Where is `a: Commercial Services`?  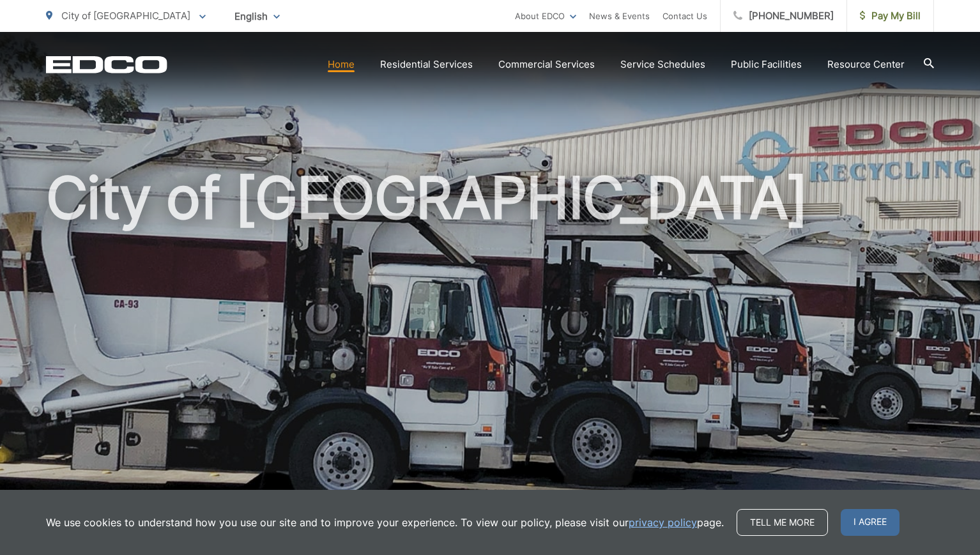 a: Commercial Services is located at coordinates (547, 65).